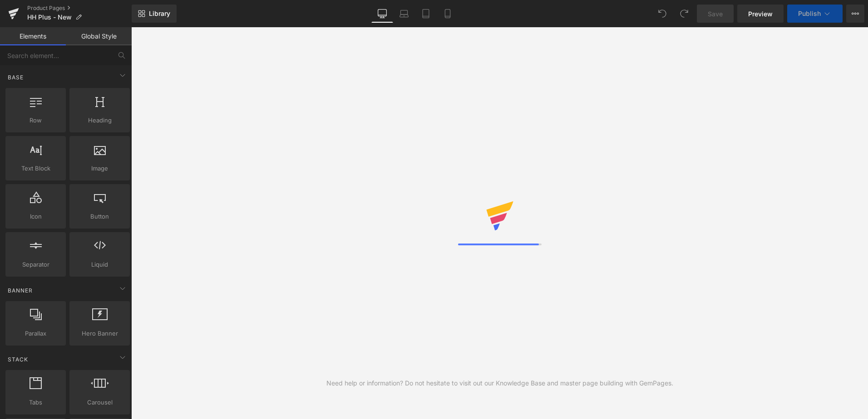 The image size is (868, 419). I want to click on span: Base, so click(15, 77).